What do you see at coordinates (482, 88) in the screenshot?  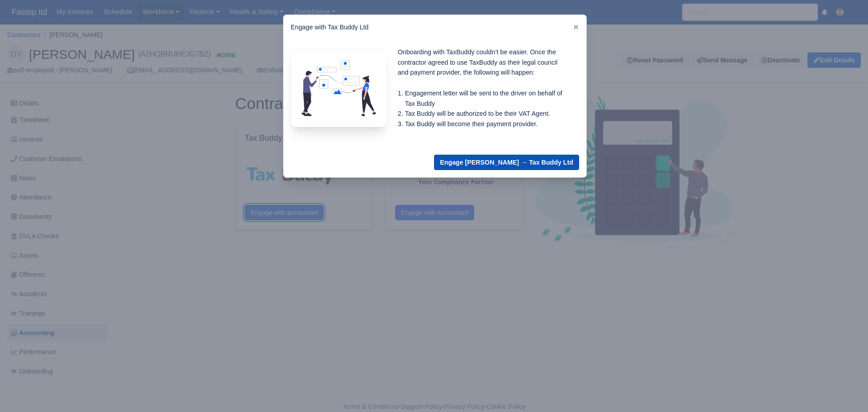 I see `div: Onboarding with TaxBuddy couldn’t be easier. Once the contractor agreed to use TaxBuddy as their ...` at bounding box center [482, 88].